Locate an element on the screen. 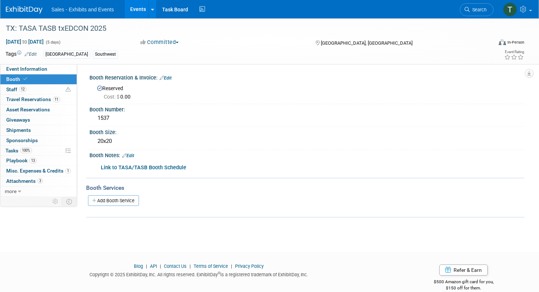 This screenshot has width=539, height=292. span: more is located at coordinates (11, 192).